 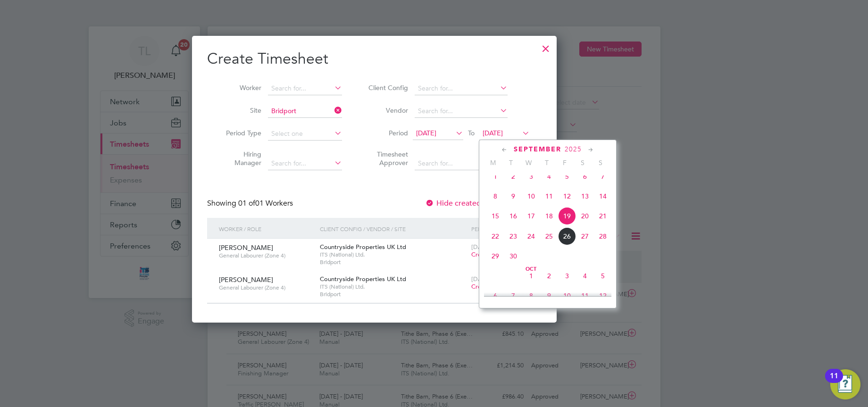 I want to click on span: 01 of, so click(x=246, y=203).